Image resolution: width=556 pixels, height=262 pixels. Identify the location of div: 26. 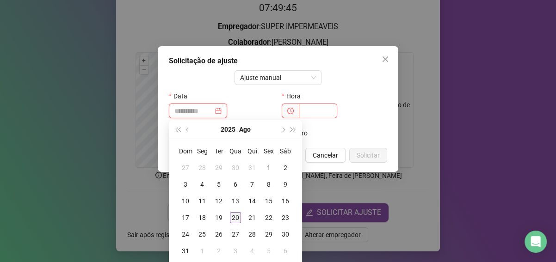
(219, 235).